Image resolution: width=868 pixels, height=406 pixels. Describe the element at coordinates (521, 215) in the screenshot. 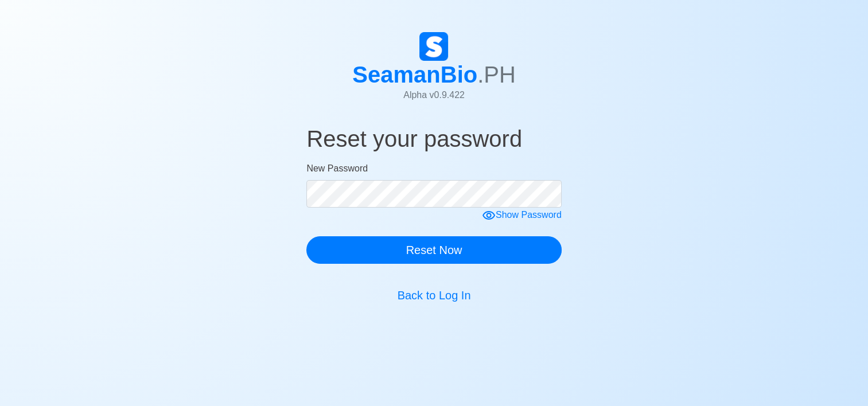

I see `div: Show Password` at that location.